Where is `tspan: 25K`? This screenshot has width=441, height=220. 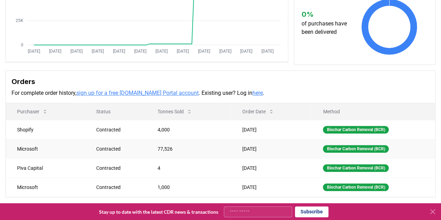
tspan: 25K is located at coordinates (20, 21).